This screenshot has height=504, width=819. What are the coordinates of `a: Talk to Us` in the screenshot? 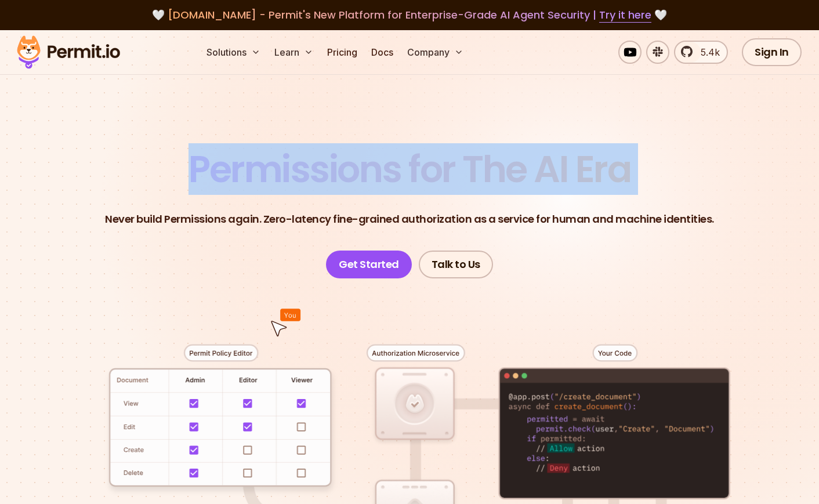 It's located at (456, 264).